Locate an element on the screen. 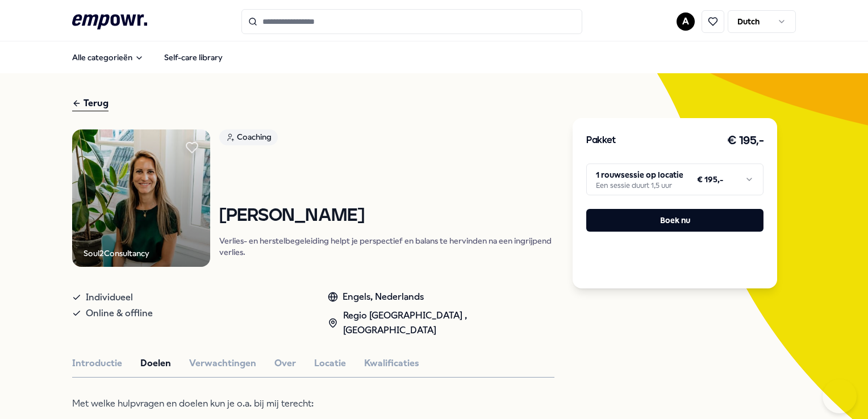  div: Soul2Consultancy is located at coordinates (117, 253).